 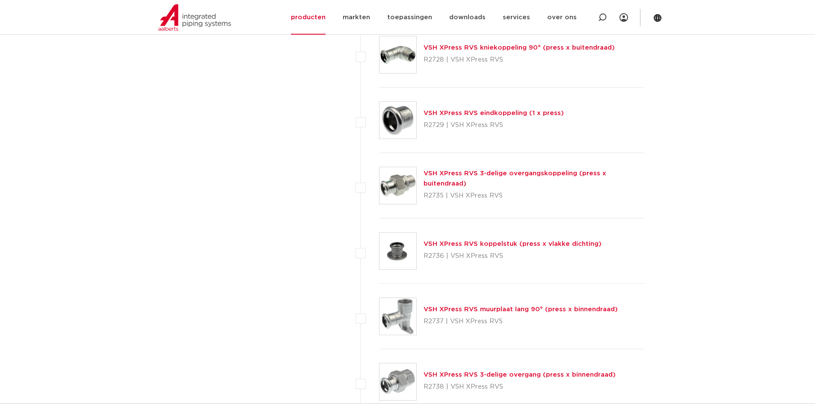 I want to click on p: R2736 | VSH XPress RVS, so click(x=513, y=256).